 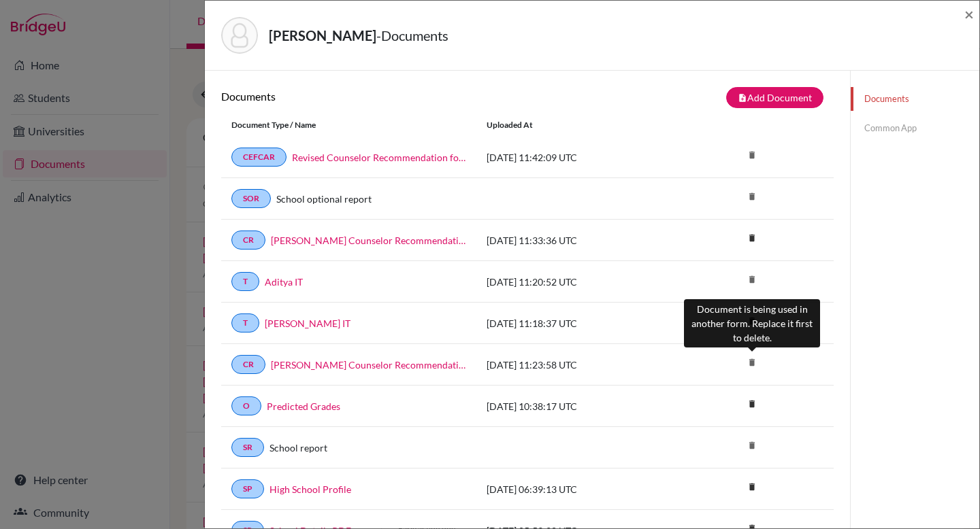 What do you see at coordinates (742, 98) in the screenshot?
I see `i: note_add` at bounding box center [742, 98].